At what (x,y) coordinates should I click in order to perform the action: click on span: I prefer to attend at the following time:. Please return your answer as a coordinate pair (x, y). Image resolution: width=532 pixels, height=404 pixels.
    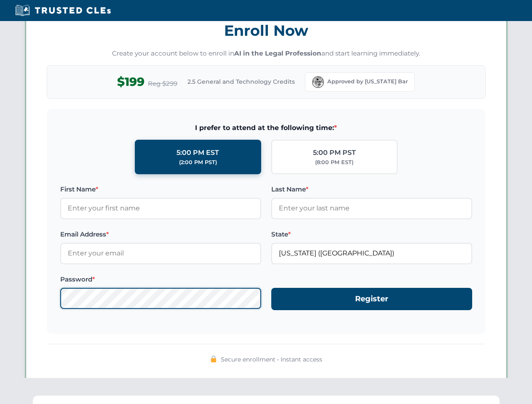
    Looking at the image, I should click on (266, 128).